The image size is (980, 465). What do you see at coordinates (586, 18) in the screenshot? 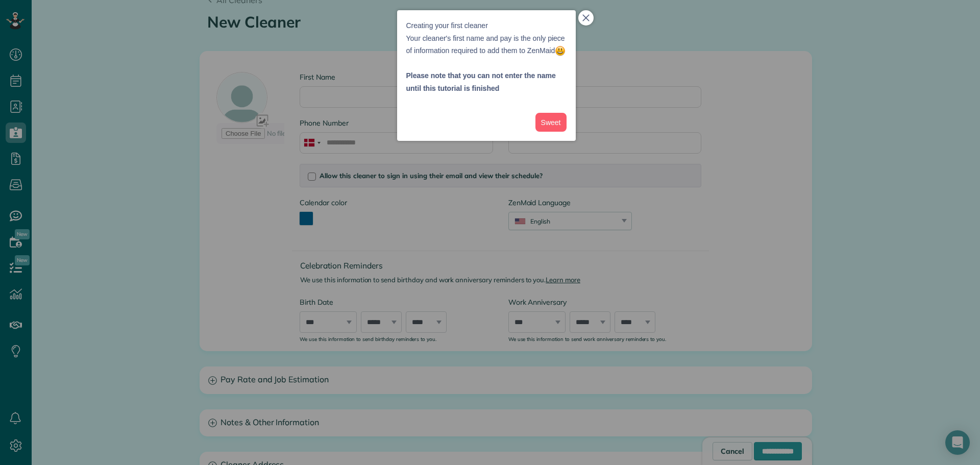
I see `button: close,` at bounding box center [586, 18].